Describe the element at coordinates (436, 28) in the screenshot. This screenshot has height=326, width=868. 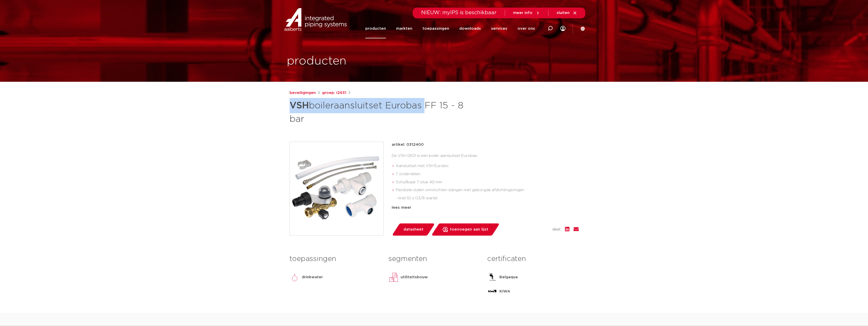
I see `a: toepassingen` at that location.